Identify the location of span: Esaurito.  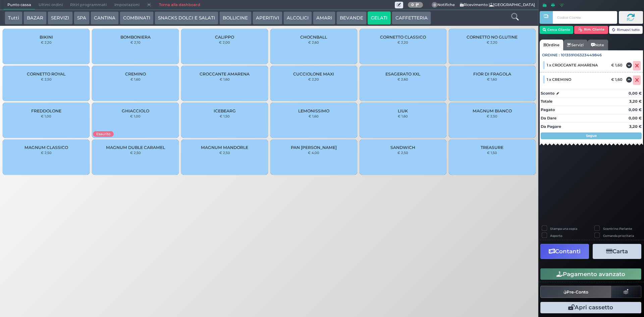
(103, 134).